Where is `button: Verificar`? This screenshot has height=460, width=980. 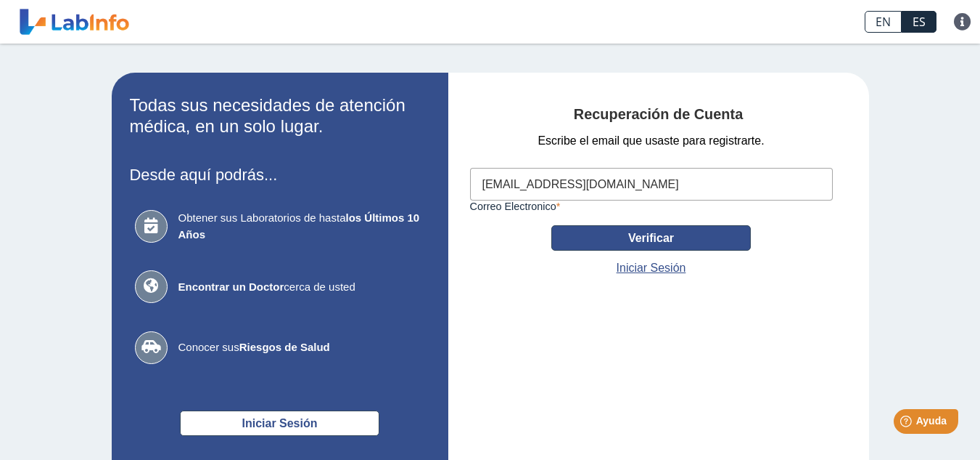
button: Verificar is located at coordinates (651, 238).